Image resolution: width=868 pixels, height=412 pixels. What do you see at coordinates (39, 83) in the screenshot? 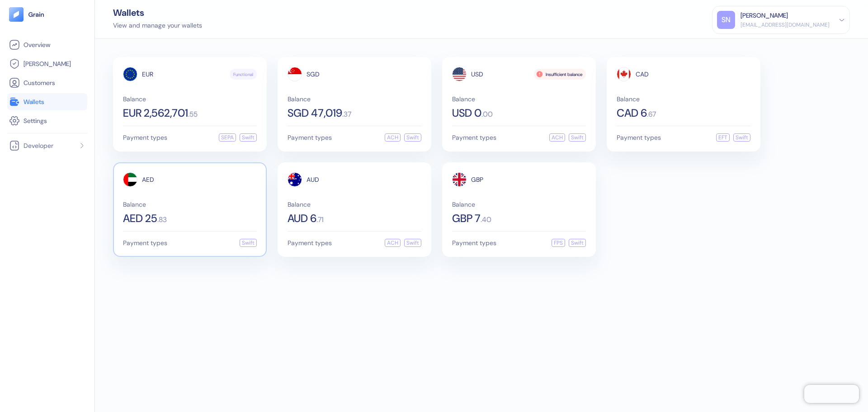
I see `span: Customers` at bounding box center [39, 83].